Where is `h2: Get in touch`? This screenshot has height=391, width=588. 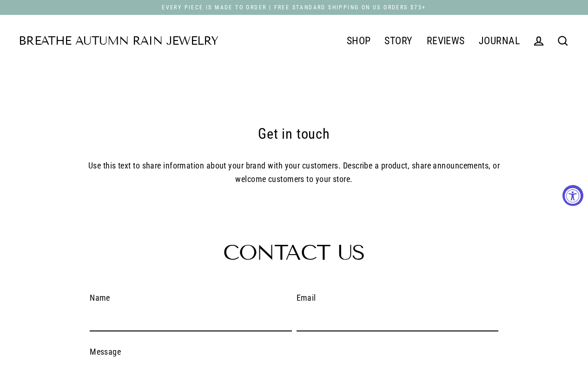
h2: Get in touch is located at coordinates (295, 134).